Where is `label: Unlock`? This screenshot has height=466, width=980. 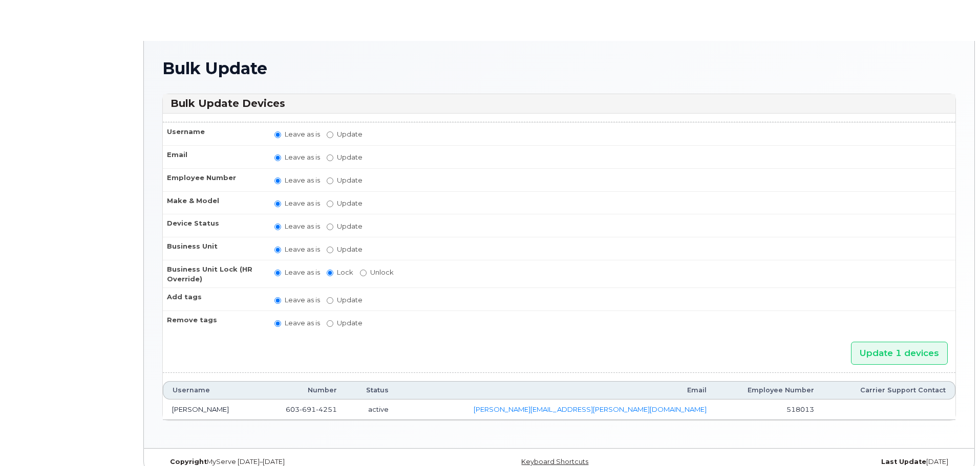
label: Unlock is located at coordinates (376, 272).